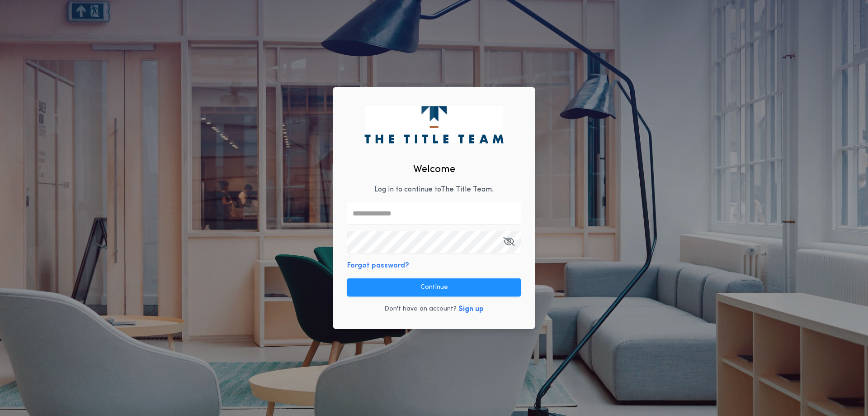  What do you see at coordinates (378, 265) in the screenshot?
I see `button: Forgot password?` at bounding box center [378, 265].